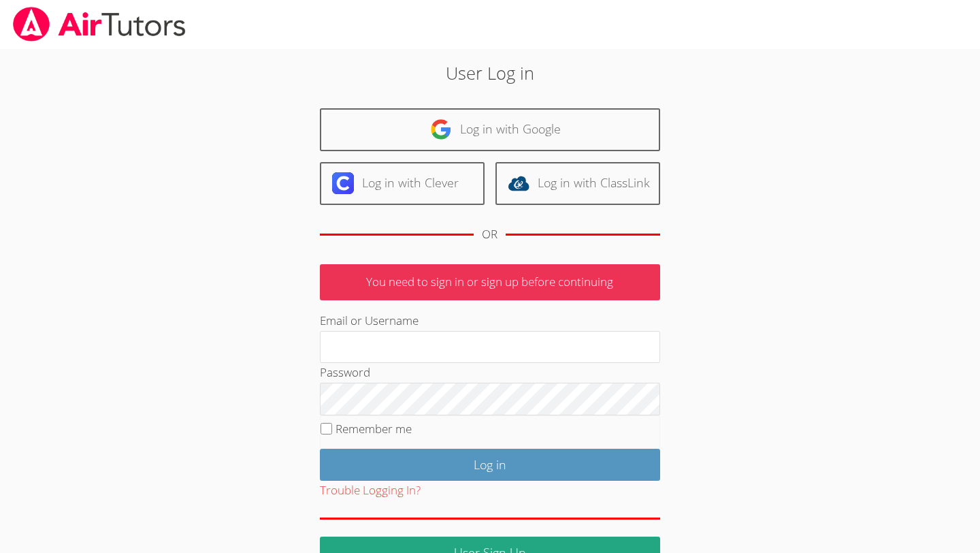  What do you see at coordinates (345, 372) in the screenshot?
I see `label: Password` at bounding box center [345, 372].